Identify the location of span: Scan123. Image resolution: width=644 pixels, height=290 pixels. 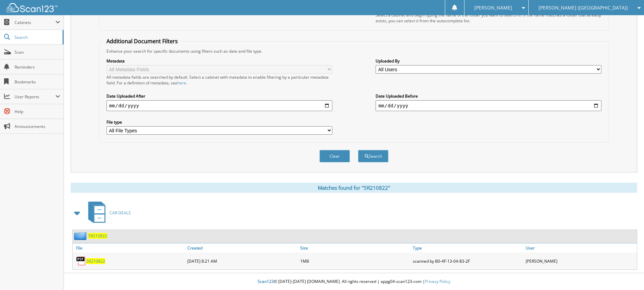
(265, 282).